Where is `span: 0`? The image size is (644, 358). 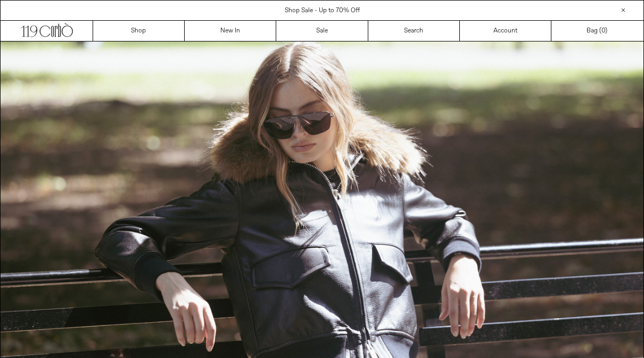
span: 0 is located at coordinates (603, 31).